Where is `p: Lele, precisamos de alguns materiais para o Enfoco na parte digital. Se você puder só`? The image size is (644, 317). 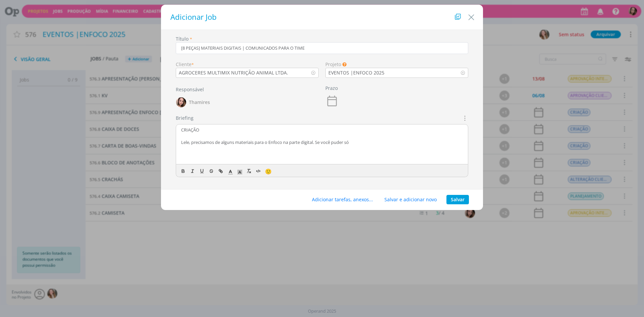
p: Lele, precisamos de alguns materiais para o Enfoco na parte digital. Se você puder só is located at coordinates (322, 142).